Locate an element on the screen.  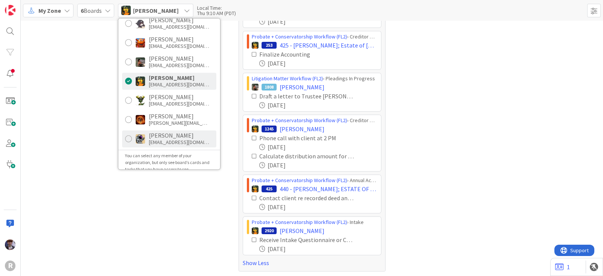
div: 253 is located at coordinates (269, 45).